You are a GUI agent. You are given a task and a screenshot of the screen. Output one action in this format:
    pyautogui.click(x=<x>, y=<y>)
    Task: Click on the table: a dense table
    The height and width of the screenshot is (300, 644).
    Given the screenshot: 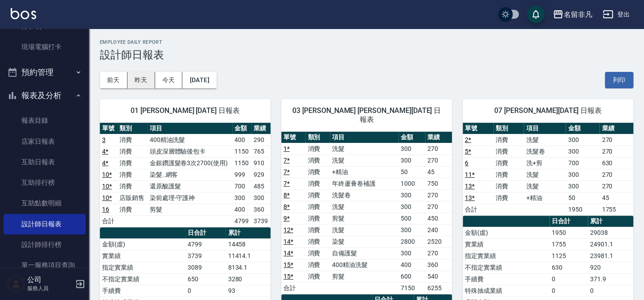 What is the action you would take?
    pyautogui.click(x=366, y=213)
    